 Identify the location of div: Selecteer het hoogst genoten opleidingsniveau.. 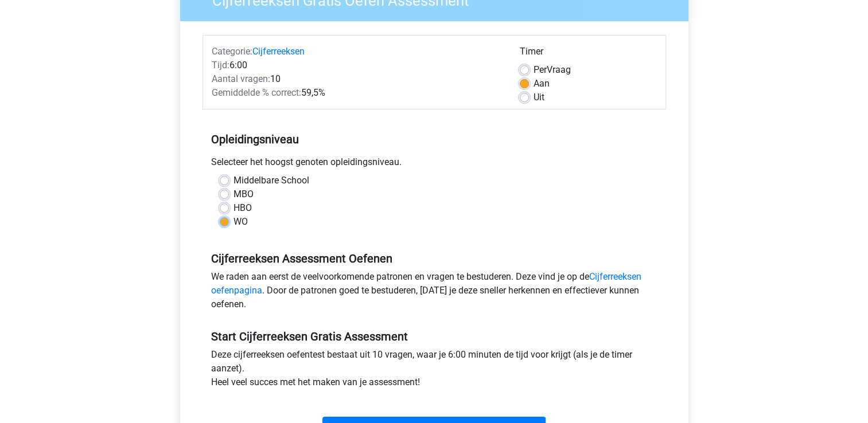
(434, 165).